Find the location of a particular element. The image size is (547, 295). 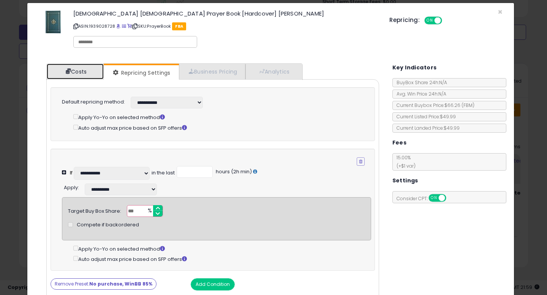

div: in the last is located at coordinates (163, 173).